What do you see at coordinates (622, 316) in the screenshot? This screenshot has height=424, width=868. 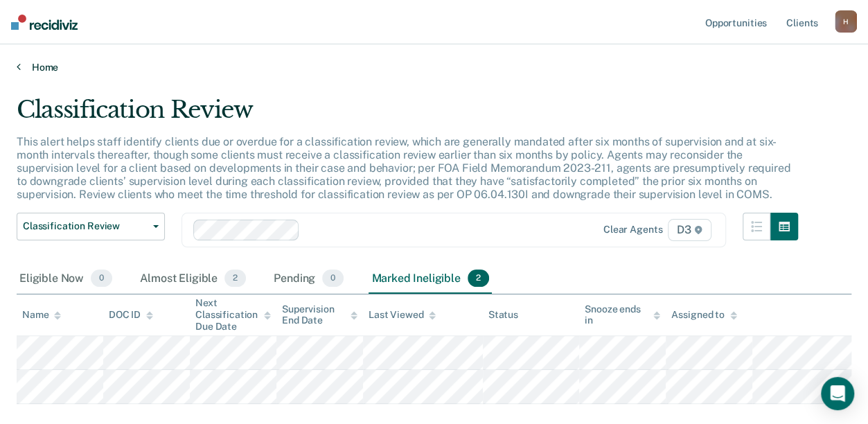 I see `div: Snooze ends in` at bounding box center [622, 316].